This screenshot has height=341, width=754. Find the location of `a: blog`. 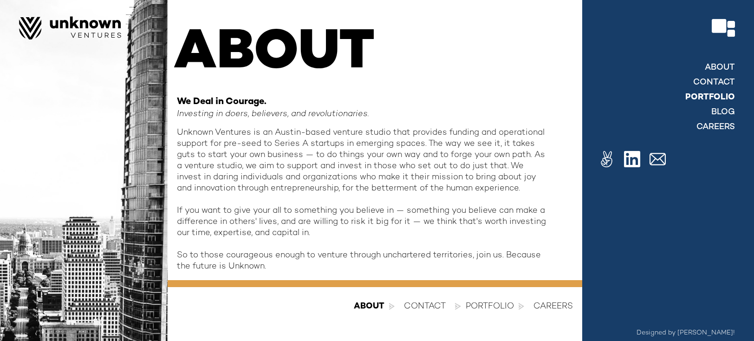

a: blog is located at coordinates (723, 112).